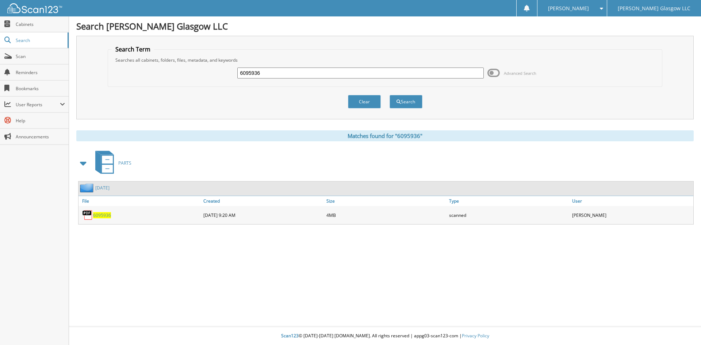 This screenshot has width=701, height=345. Describe the element at coordinates (125, 163) in the screenshot. I see `span: PARTS` at that location.